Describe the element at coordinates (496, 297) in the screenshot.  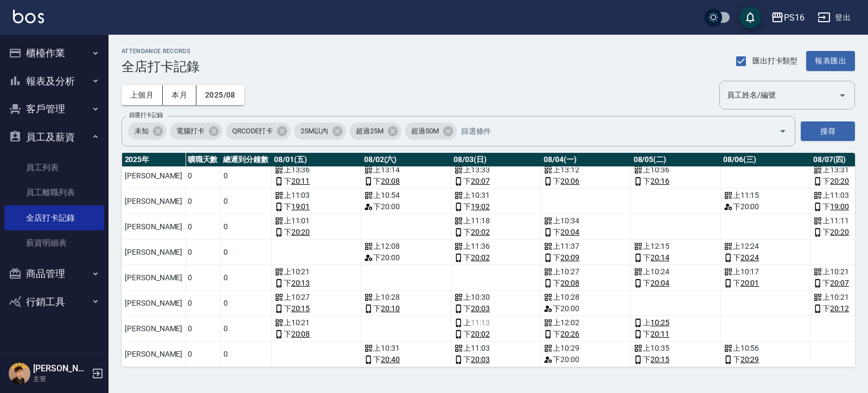
I see `div: 上 10:30` at that location.